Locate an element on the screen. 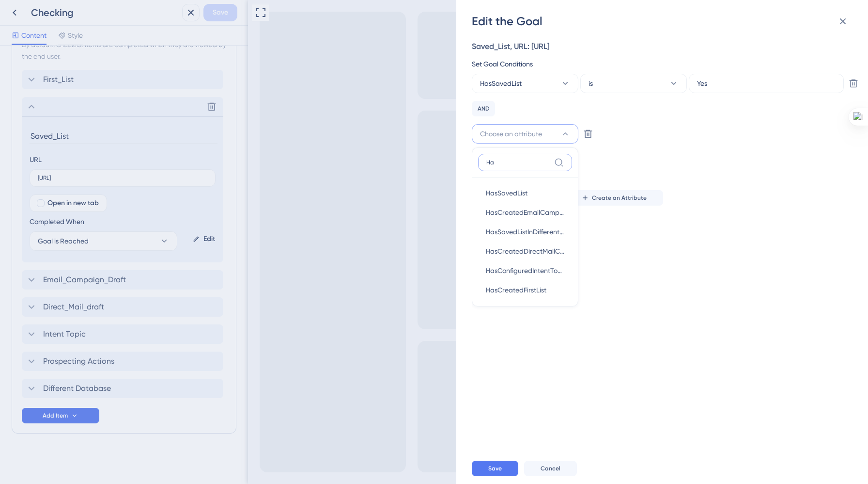  button: HasCreatedFirstList is located at coordinates (525, 290).